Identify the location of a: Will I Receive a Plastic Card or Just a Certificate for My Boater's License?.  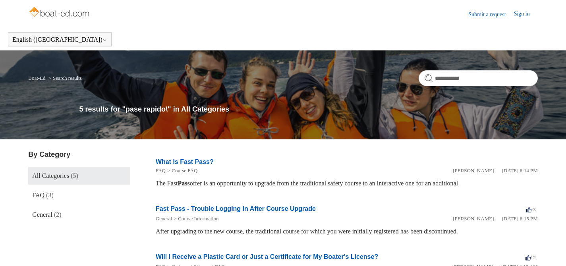
(267, 256).